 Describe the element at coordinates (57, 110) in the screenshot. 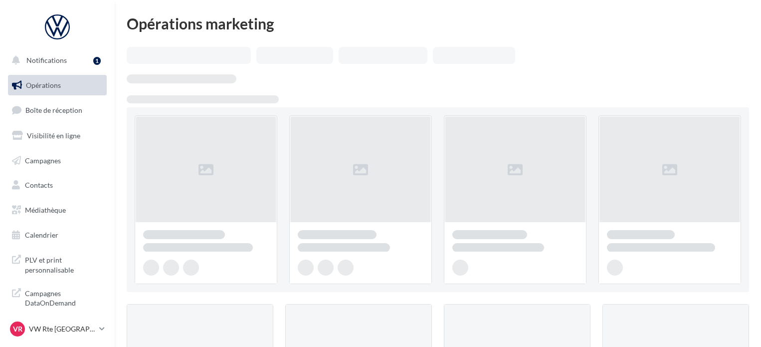

I see `a: Boîte de réception` at that location.